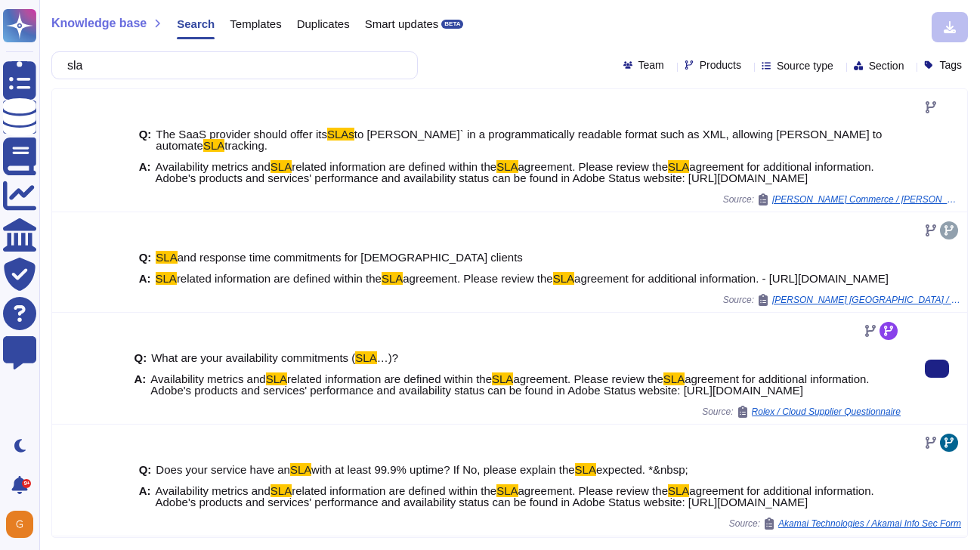 This screenshot has height=550, width=980. I want to click on mark: SLAs, so click(341, 134).